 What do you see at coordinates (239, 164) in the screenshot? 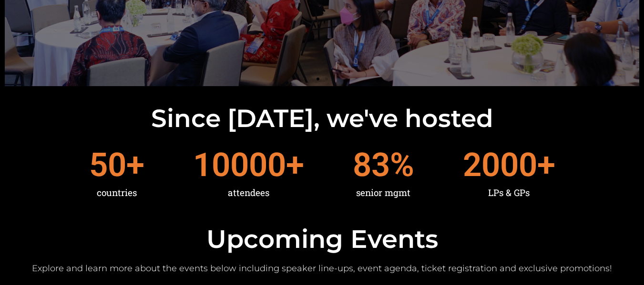
I see `span: 10000` at bounding box center [239, 164].